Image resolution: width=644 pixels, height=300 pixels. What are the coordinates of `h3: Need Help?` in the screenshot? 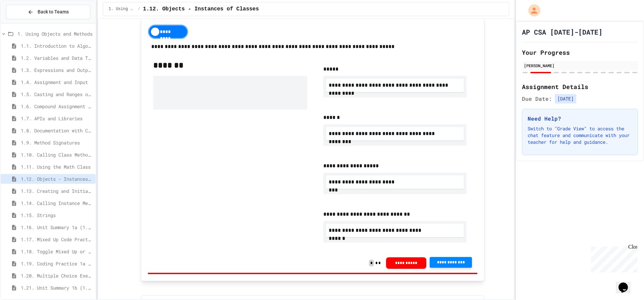 It's located at (580, 119).